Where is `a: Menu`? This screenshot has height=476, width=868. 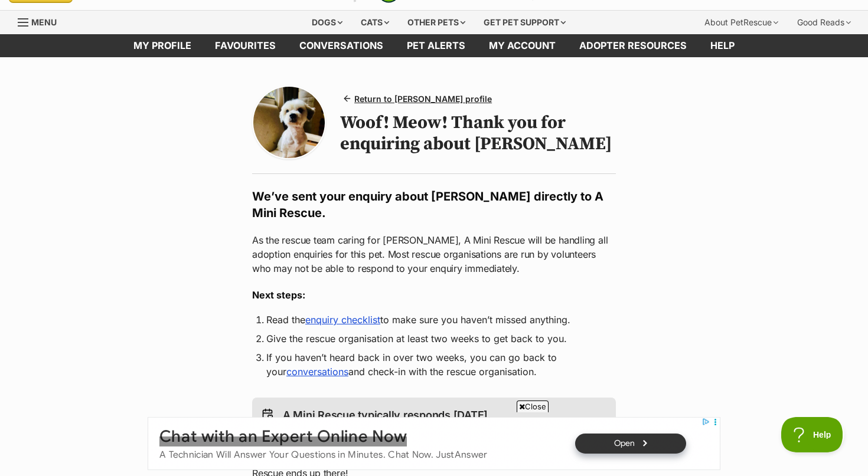 a: Menu is located at coordinates (41, 21).